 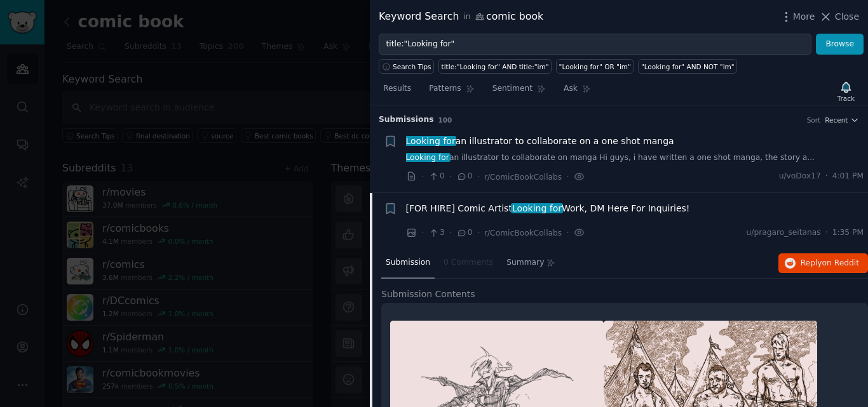 What do you see at coordinates (846, 91) in the screenshot?
I see `button: Track` at bounding box center [846, 91].